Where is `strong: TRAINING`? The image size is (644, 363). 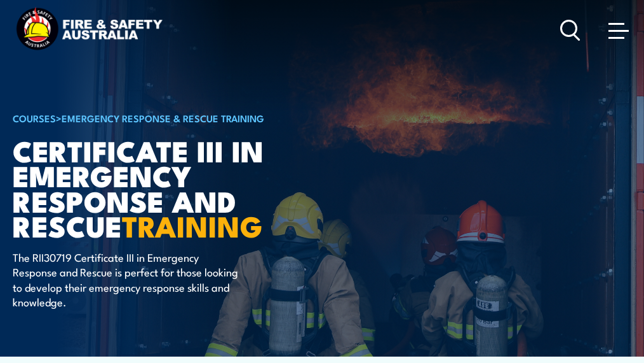 strong: TRAINING is located at coordinates (193, 225).